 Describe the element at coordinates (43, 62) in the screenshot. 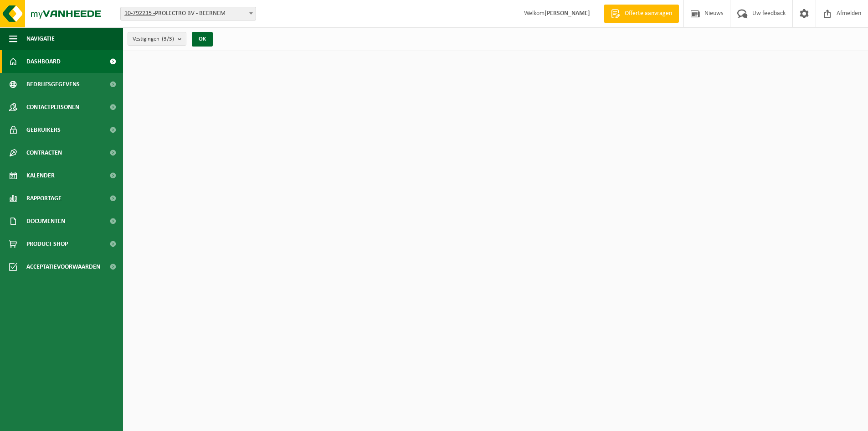

I see `span: Dashboard` at that location.